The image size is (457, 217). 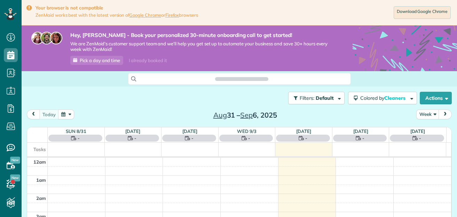 What do you see at coordinates (307, 98) in the screenshot?
I see `span: Filters:` at bounding box center [307, 98].